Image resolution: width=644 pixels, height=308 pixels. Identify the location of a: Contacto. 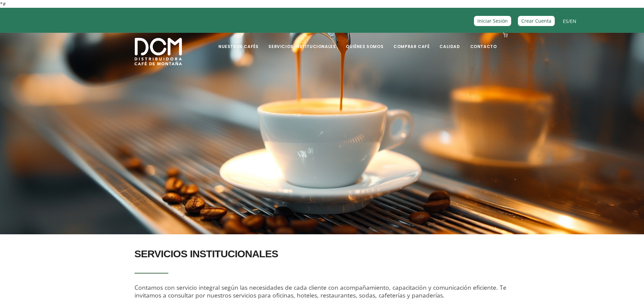
(483, 41).